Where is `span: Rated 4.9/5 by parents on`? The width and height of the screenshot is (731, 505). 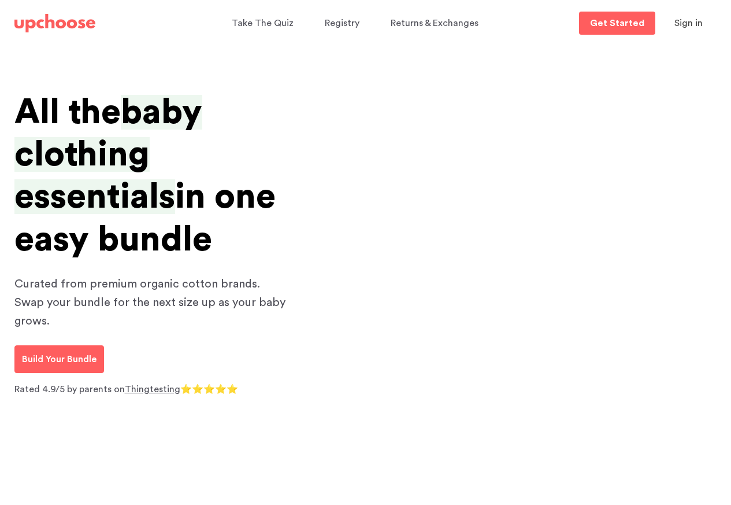 span: Rated 4.9/5 by parents on is located at coordinates (69, 389).